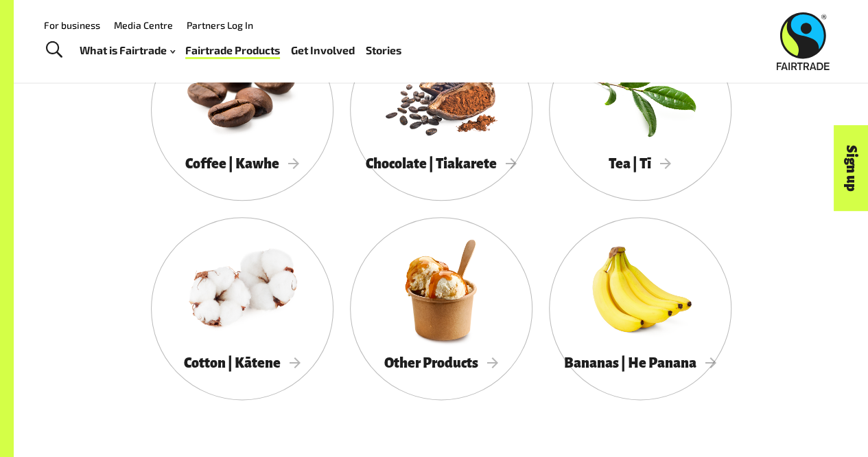  What do you see at coordinates (323, 50) in the screenshot?
I see `a: Get Involved` at bounding box center [323, 50].